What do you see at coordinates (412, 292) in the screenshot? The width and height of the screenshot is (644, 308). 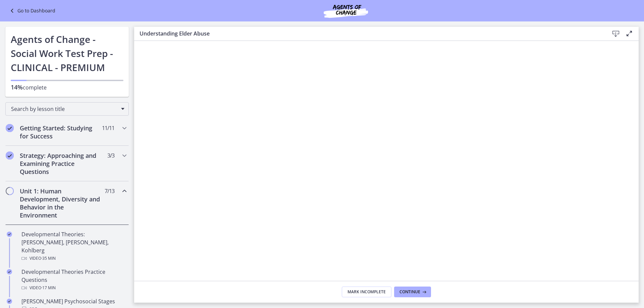 I see `button: Continue` at bounding box center [412, 292].